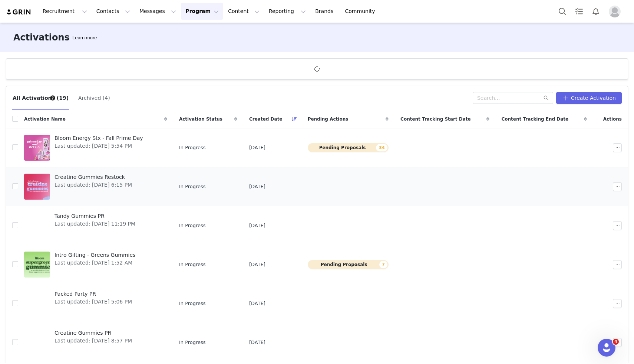 The image size is (634, 364). Describe the element at coordinates (563, 11) in the screenshot. I see `button: Search` at that location.